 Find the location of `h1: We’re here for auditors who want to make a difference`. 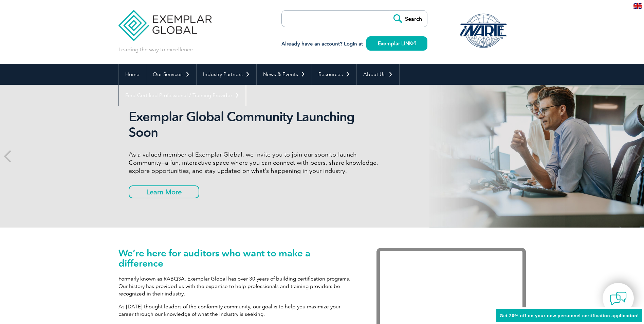

h1: We’re here for auditors who want to make a difference is located at coordinates (237, 258).